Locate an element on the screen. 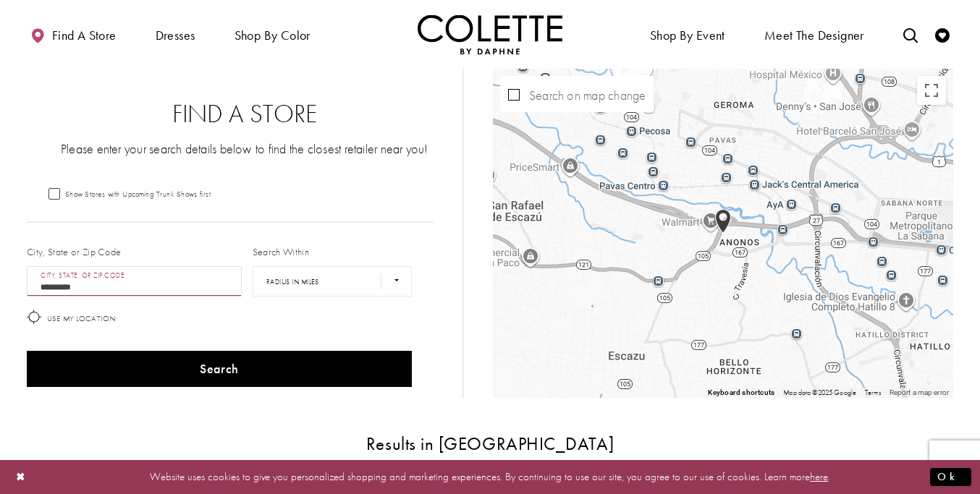 Image resolution: width=980 pixels, height=494 pixels. img: Colette by Daphne is located at coordinates (490, 34).